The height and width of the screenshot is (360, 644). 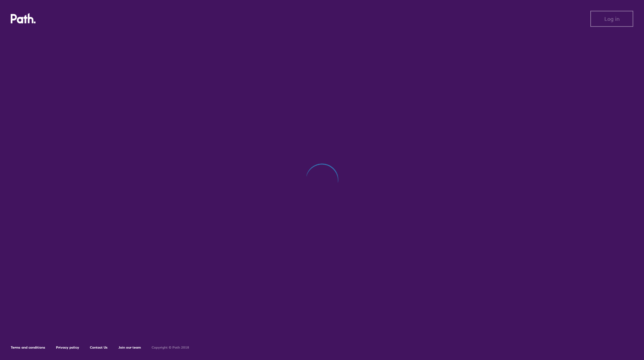 What do you see at coordinates (129, 348) in the screenshot?
I see `a: Join our team` at bounding box center [129, 348].